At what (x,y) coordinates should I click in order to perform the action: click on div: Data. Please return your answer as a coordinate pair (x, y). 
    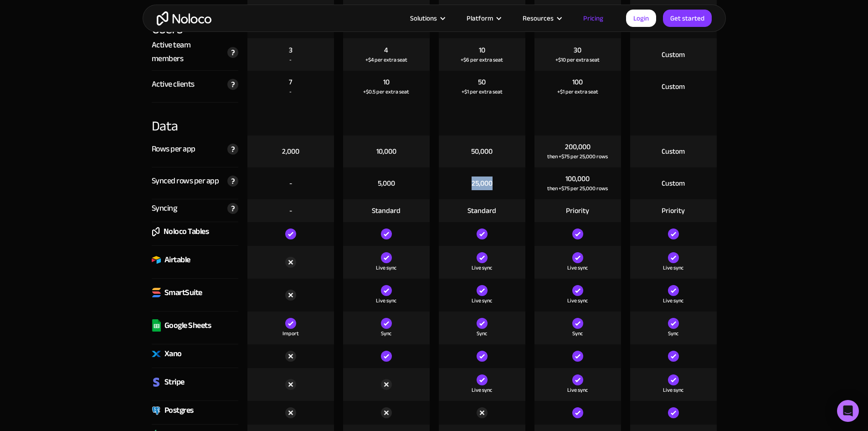
    Looking at the image, I should click on (195, 119).